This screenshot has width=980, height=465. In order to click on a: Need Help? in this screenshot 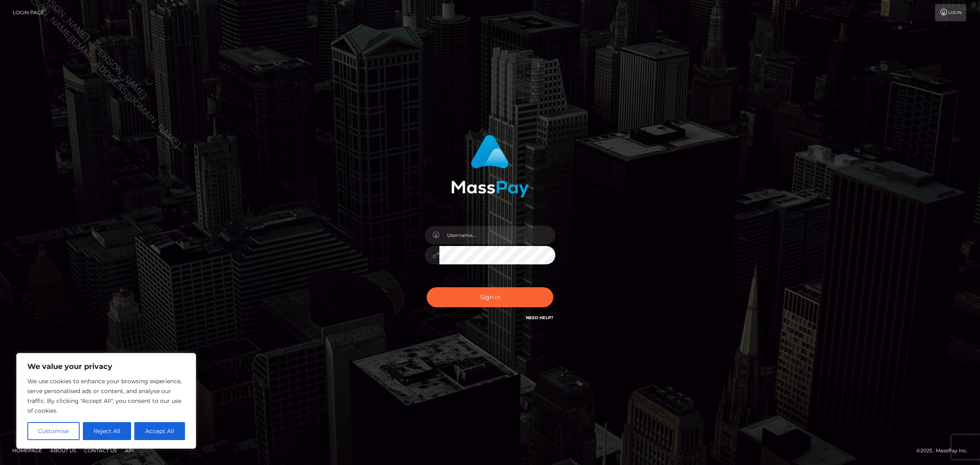, I will do `click(540, 317)`.